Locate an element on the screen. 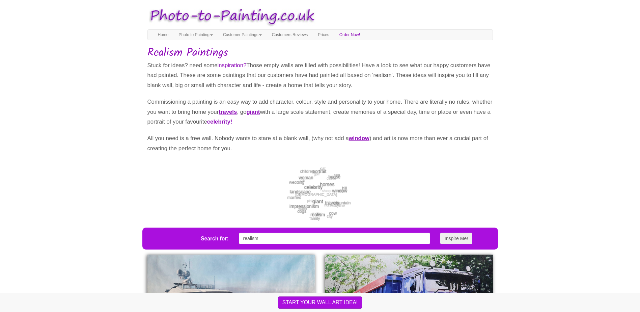 The height and width of the screenshot is (312, 640). span: sheep is located at coordinates (327, 191).